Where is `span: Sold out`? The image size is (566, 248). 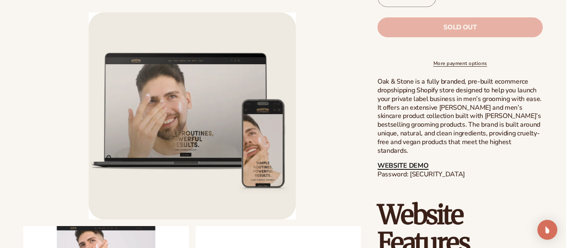
span: Sold out is located at coordinates (460, 27).